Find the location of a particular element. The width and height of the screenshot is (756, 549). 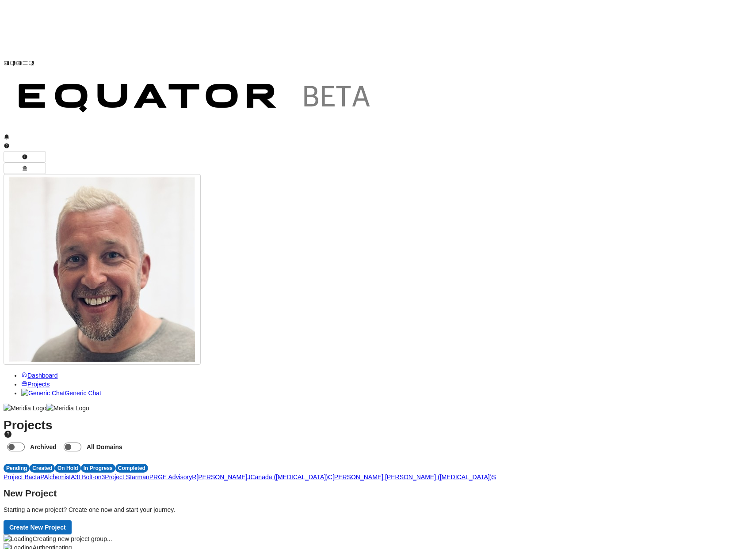

span: Generic Chat is located at coordinates (83, 394).